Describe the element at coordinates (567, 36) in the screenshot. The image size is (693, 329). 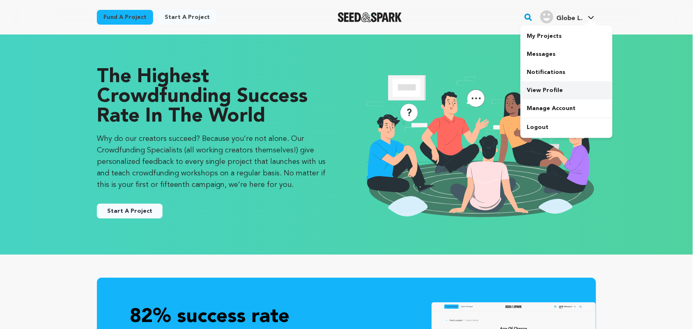
I see `a: My Projects` at that location.